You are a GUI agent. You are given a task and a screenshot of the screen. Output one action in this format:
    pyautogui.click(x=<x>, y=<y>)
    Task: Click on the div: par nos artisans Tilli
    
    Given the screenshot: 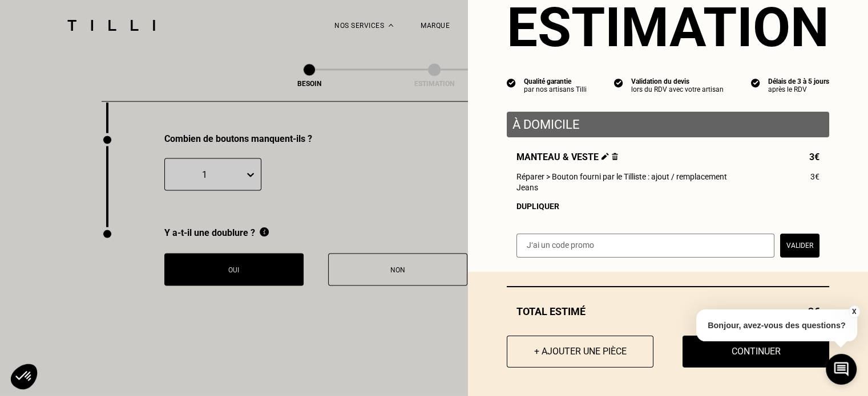 What is the action you would take?
    pyautogui.click(x=555, y=89)
    